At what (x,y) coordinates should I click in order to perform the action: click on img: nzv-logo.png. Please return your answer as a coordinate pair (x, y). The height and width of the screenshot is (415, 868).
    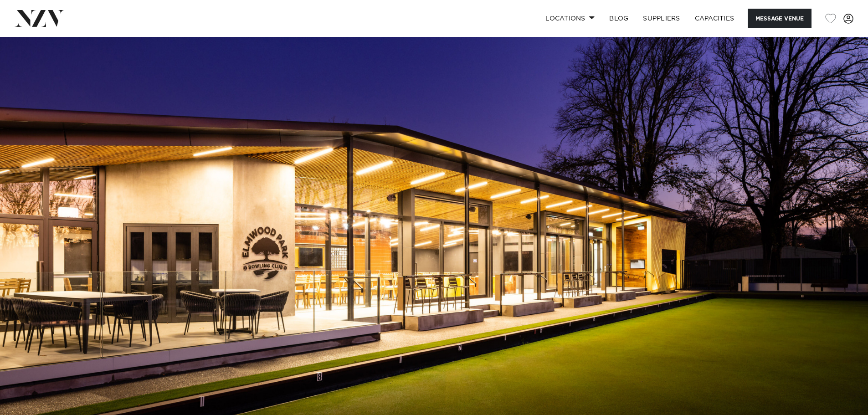
    Looking at the image, I should click on (39, 18).